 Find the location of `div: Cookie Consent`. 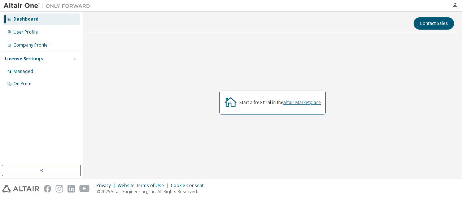

div: Cookie Consent is located at coordinates (189, 185).